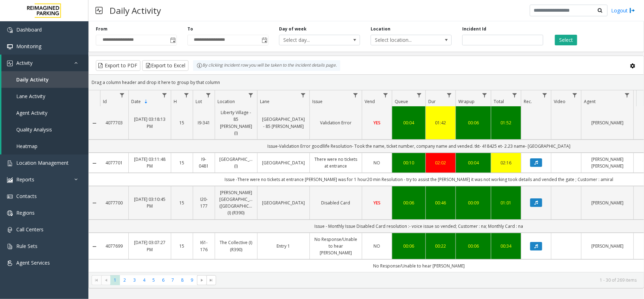 The height and width of the screenshot is (299, 644). I want to click on div: 01:52, so click(506, 123).